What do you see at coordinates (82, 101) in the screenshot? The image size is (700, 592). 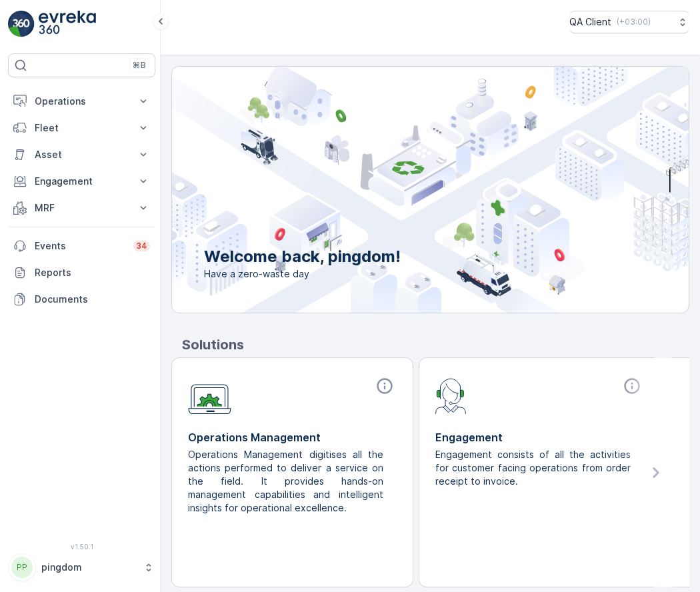 I see `button: Operations` at bounding box center [82, 101].